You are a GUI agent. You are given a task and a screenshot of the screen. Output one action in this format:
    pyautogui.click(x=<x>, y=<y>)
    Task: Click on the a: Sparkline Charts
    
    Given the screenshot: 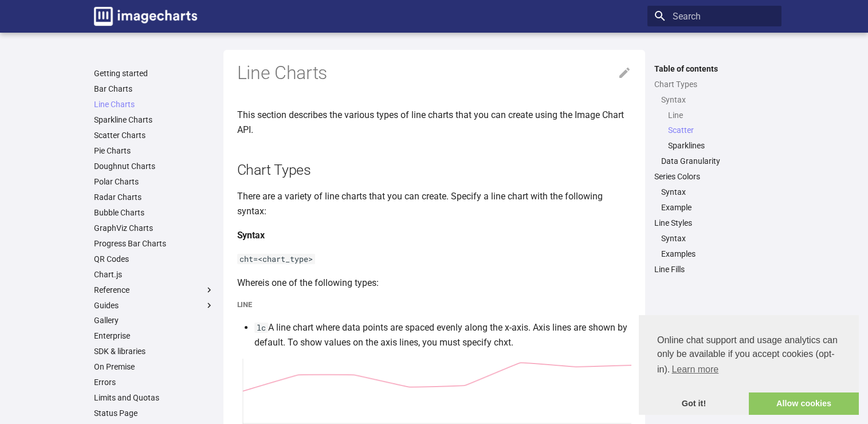 What is the action you would take?
    pyautogui.click(x=154, y=120)
    